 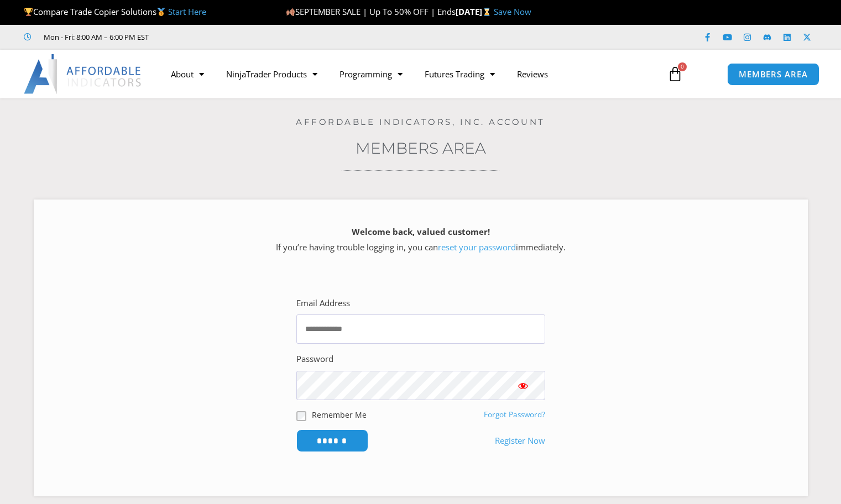 I want to click on a: Members Area, so click(x=420, y=148).